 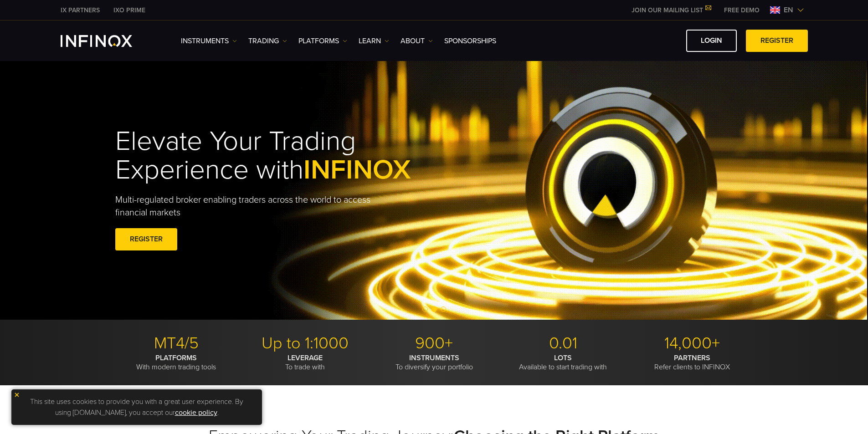 What do you see at coordinates (177, 344) in the screenshot?
I see `p: MT4/5` at bounding box center [177, 344].